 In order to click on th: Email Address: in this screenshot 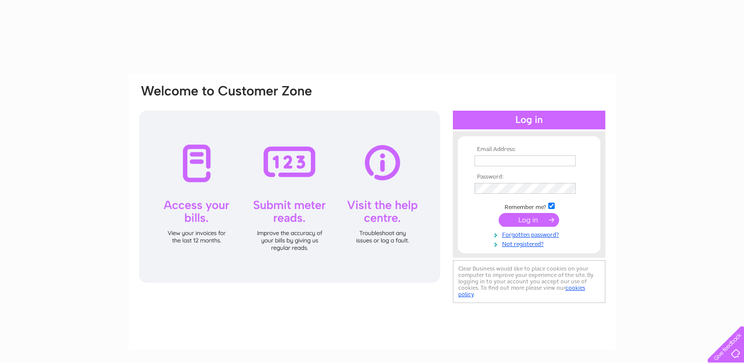, I will do `click(529, 149)`.